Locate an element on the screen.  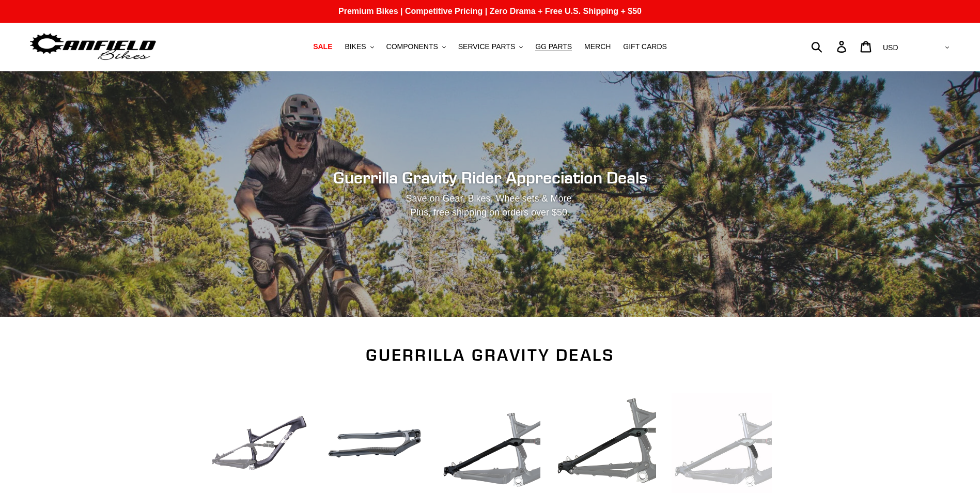
button: COMPONENTS is located at coordinates (416, 47).